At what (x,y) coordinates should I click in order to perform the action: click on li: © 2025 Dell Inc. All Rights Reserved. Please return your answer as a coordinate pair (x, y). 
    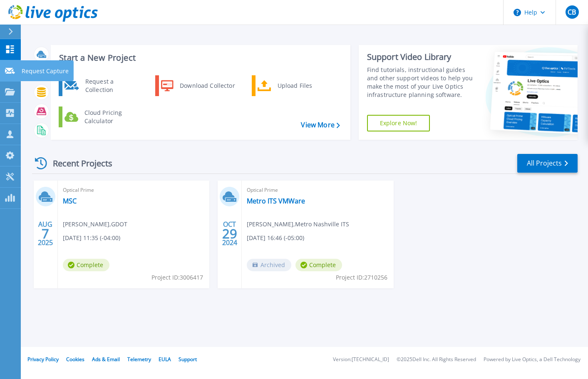
    Looking at the image, I should click on (436, 359).